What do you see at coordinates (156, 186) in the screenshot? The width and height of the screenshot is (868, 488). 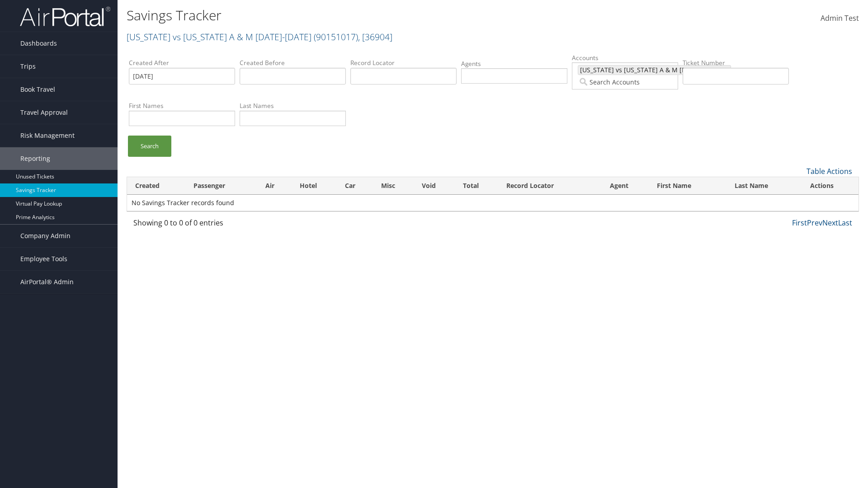 I see `th: Created: activate to sort column ascending` at bounding box center [156, 186].